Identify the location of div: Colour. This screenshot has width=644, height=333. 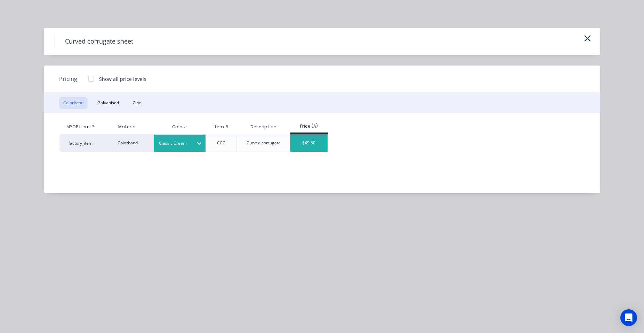
(180, 127).